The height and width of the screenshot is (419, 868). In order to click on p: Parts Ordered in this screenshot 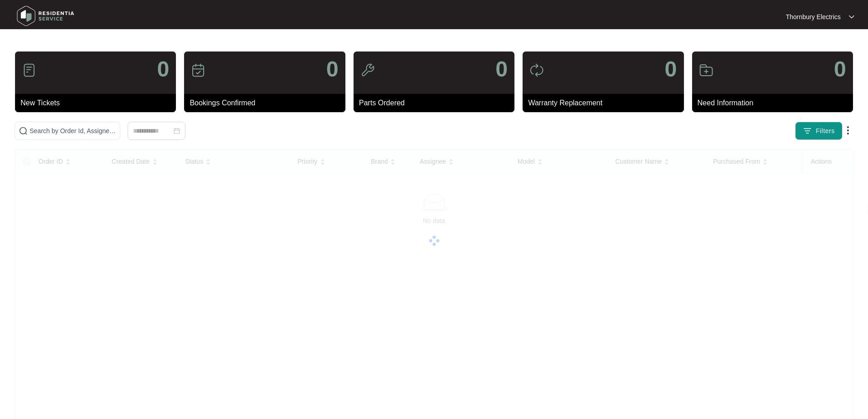, I will do `click(437, 103)`.